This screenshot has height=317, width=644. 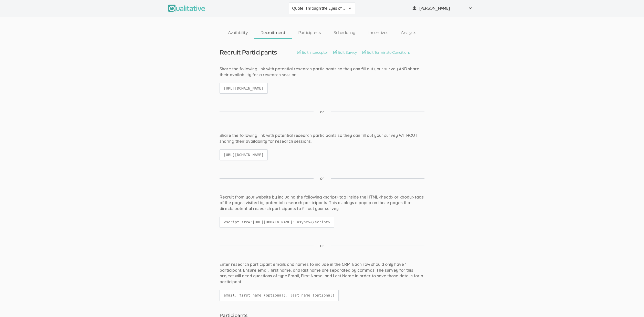 What do you see at coordinates (187, 9) in the screenshot?
I see `img: Qualitative` at bounding box center [187, 9].